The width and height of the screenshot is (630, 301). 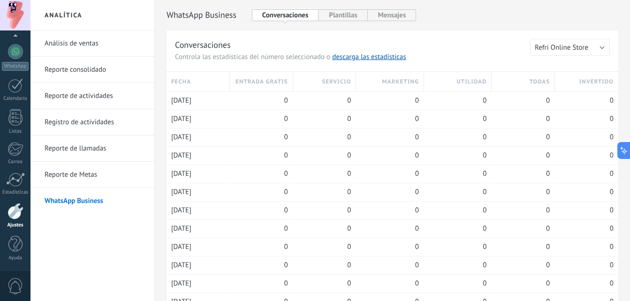 What do you see at coordinates (369, 57) in the screenshot?
I see `a: descarga las estadísticas` at bounding box center [369, 57].